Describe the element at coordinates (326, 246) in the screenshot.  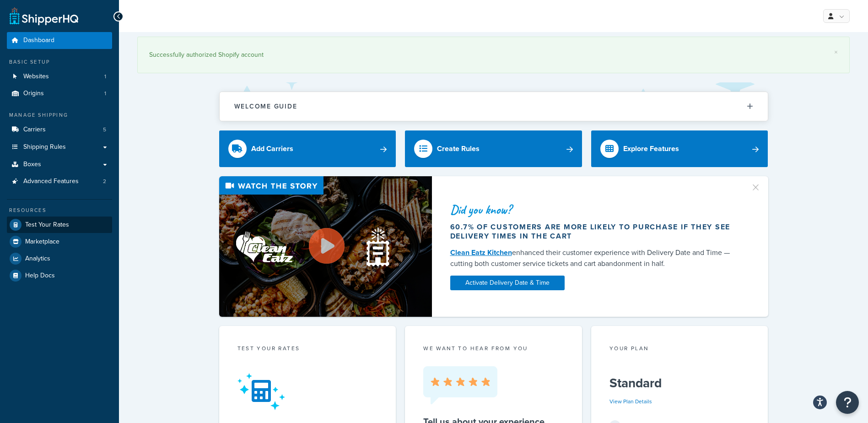
I see `img: Video thumbnail` at that location.